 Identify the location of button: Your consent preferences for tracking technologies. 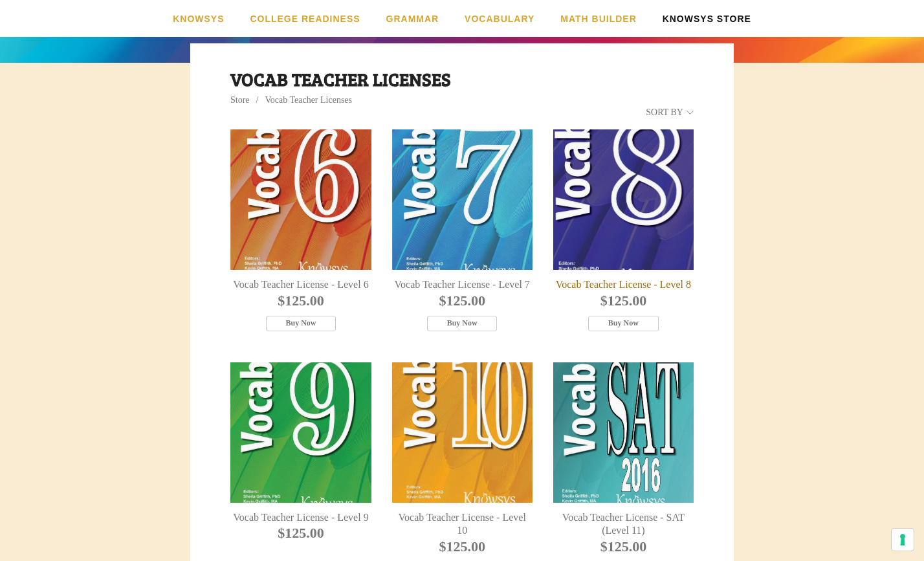
(903, 539).